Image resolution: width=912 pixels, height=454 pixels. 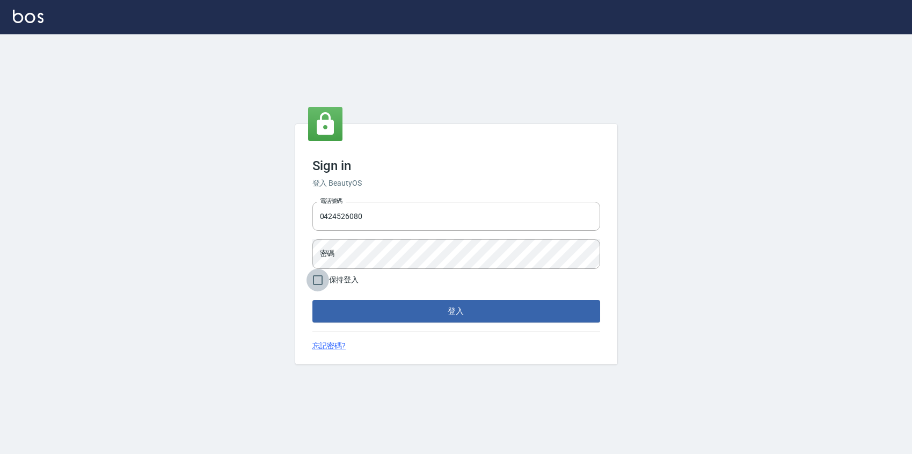 What do you see at coordinates (28, 16) in the screenshot?
I see `img: Logo` at bounding box center [28, 16].